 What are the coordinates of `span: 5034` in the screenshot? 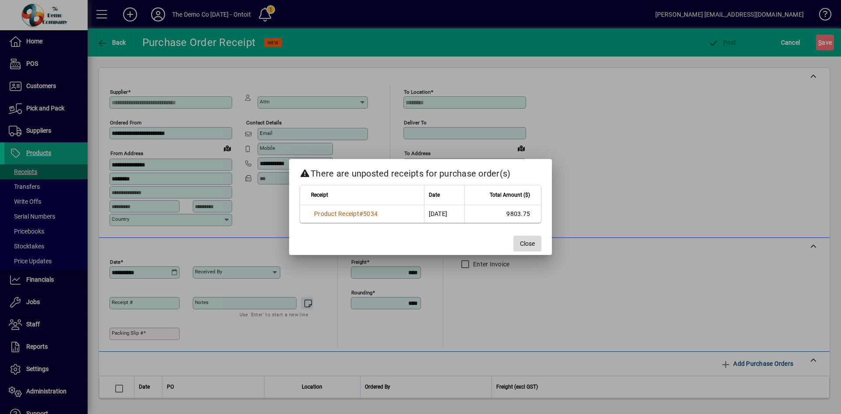 It's located at (370, 214).